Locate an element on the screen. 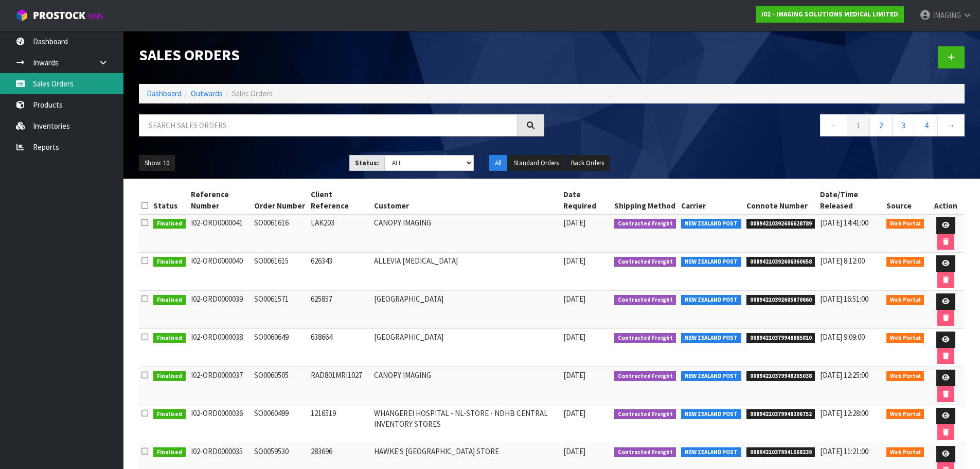 This screenshot has height=469, width=980. td: I02-ORD0000041 is located at coordinates (220, 234).